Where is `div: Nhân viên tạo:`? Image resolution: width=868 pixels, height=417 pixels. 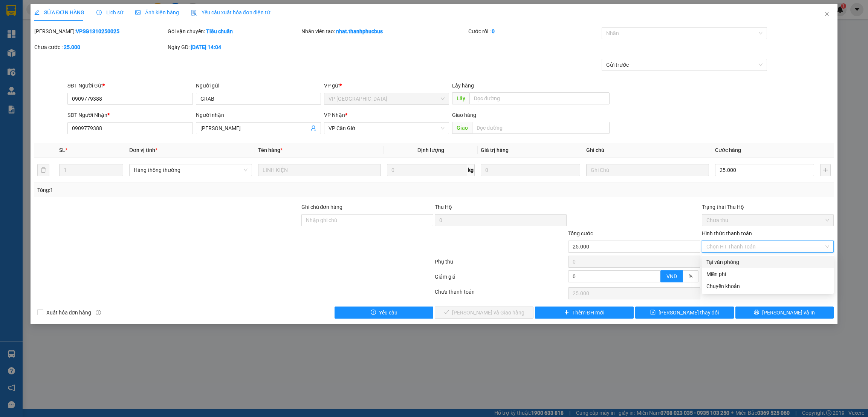 div: Nhân viên tạo: is located at coordinates (384, 31).